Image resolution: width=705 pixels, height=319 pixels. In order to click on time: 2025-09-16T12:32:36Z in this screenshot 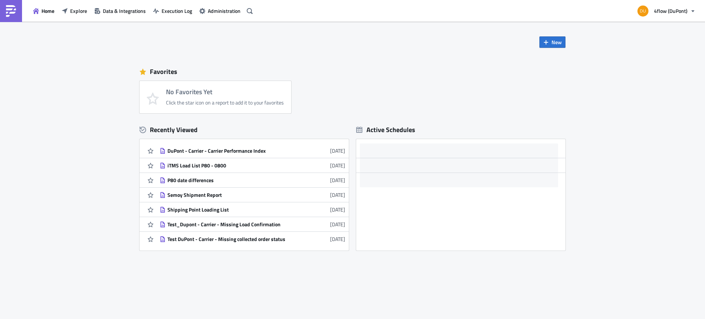, I will do `click(338, 224)`.